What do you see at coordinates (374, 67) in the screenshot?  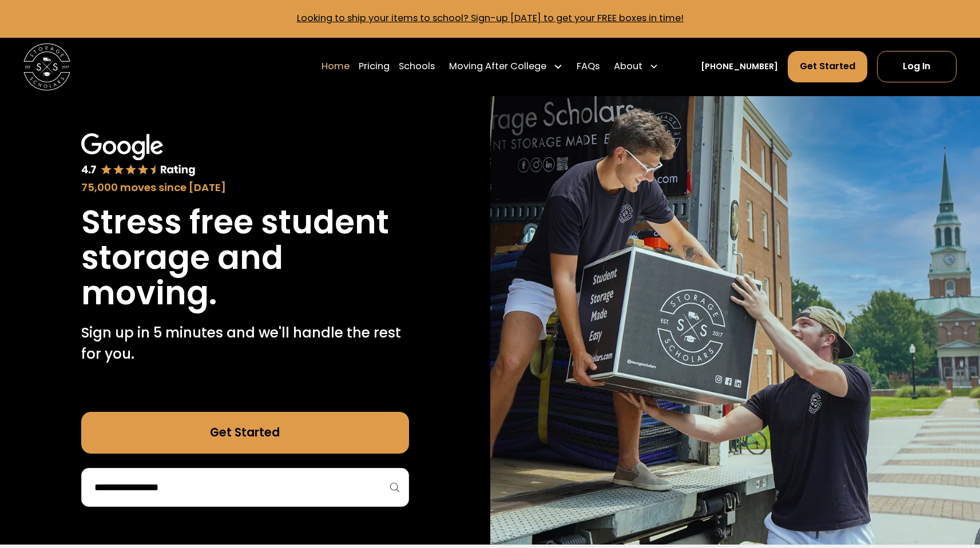 I see `a: Pricing` at bounding box center [374, 67].